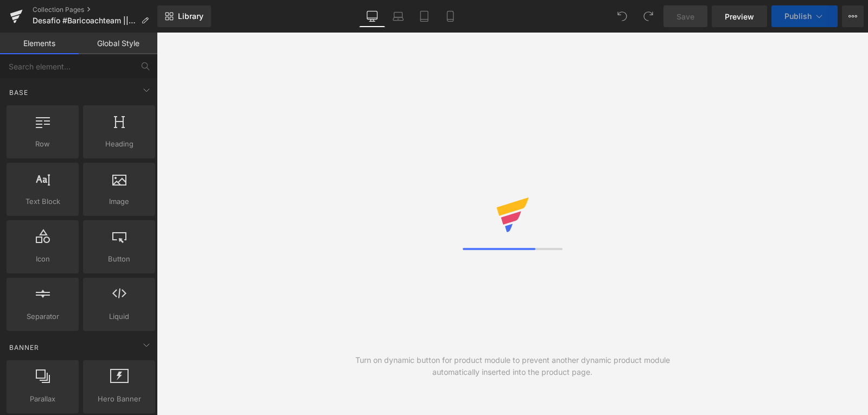  What do you see at coordinates (191, 17) in the screenshot?
I see `span: Library` at bounding box center [191, 17].